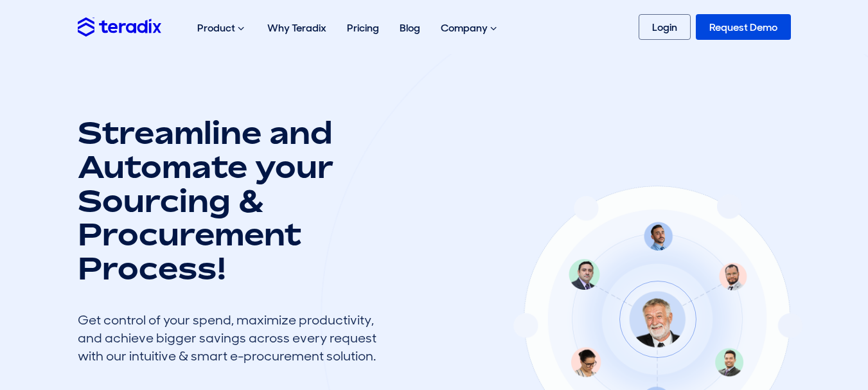 The image size is (868, 390). I want to click on h1: Streamline and Automate your Sourcing & Procurement Process!, so click(232, 201).